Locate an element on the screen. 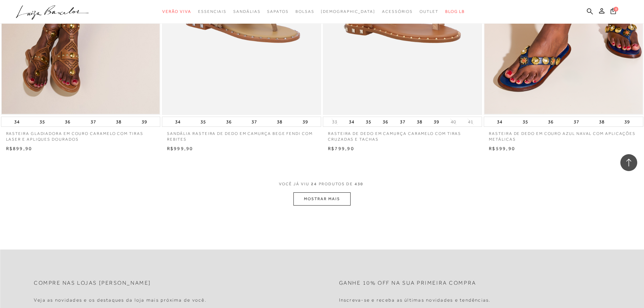 The width and height of the screenshot is (644, 308). span: Verão Viva is located at coordinates (177, 11).